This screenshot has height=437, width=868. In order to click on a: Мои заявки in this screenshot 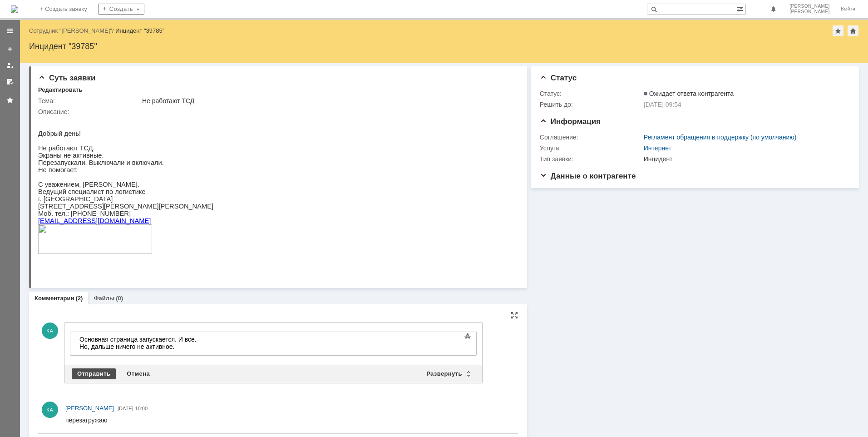, I will do `click(10, 66)`.